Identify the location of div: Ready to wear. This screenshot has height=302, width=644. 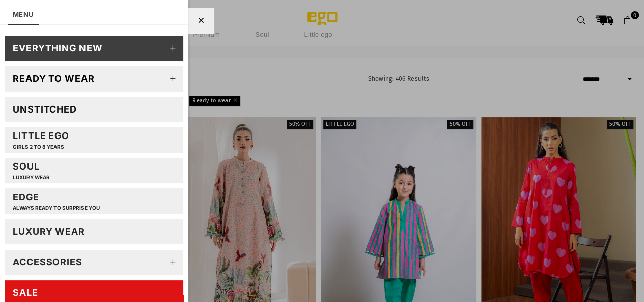
(53, 79).